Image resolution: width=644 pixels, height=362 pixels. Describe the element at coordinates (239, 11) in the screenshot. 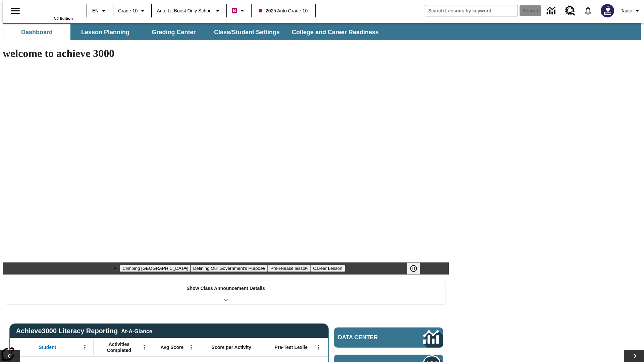

I see `button: Boost Class color is violet red. Change class color` at that location.